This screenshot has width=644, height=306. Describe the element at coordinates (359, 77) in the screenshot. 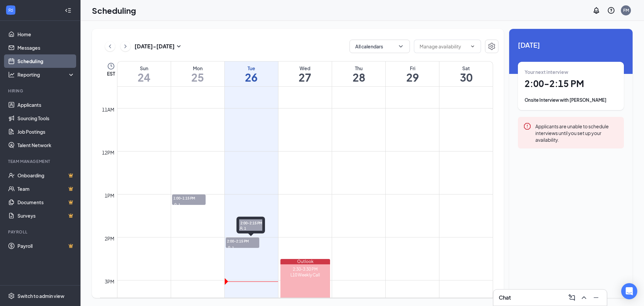

I see `h1: 28` at that location.